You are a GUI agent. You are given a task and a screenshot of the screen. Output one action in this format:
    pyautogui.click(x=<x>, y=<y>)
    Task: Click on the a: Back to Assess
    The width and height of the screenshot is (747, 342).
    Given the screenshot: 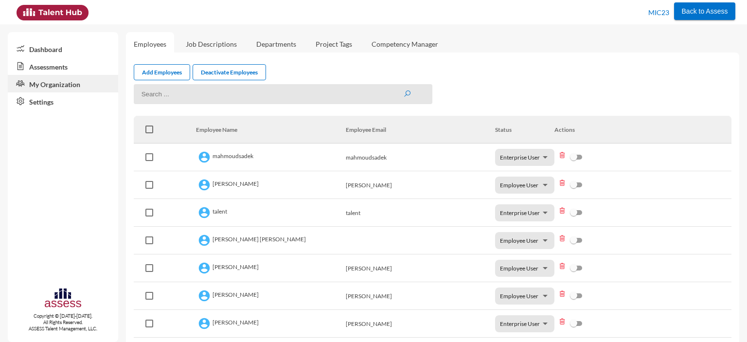 What is the action you would take?
    pyautogui.click(x=705, y=10)
    